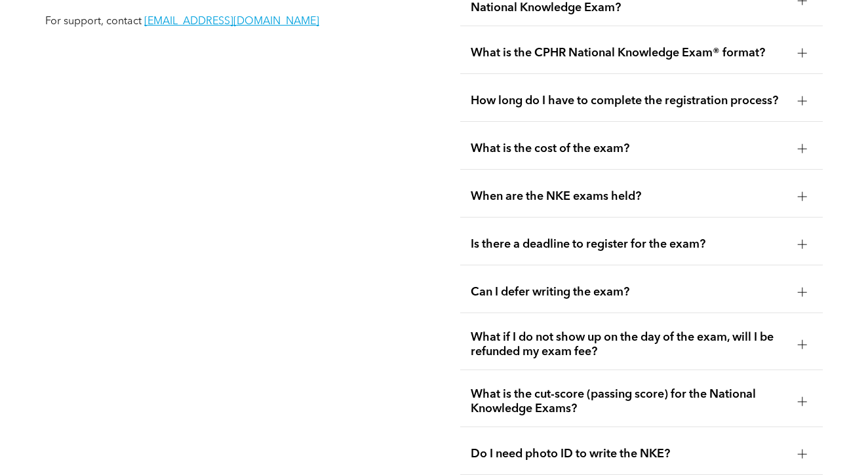 The width and height of the screenshot is (868, 475). I want to click on span: What is the cost of the exam?, so click(629, 149).